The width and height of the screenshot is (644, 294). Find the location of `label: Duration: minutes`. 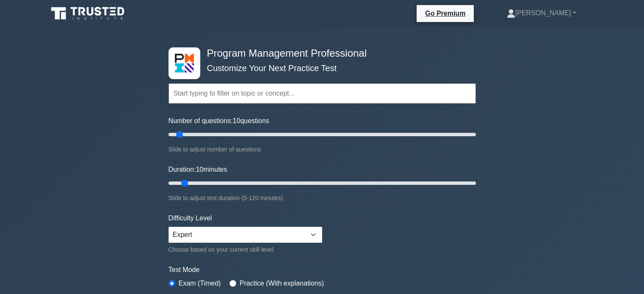

label: Duration: minutes is located at coordinates (198, 170).